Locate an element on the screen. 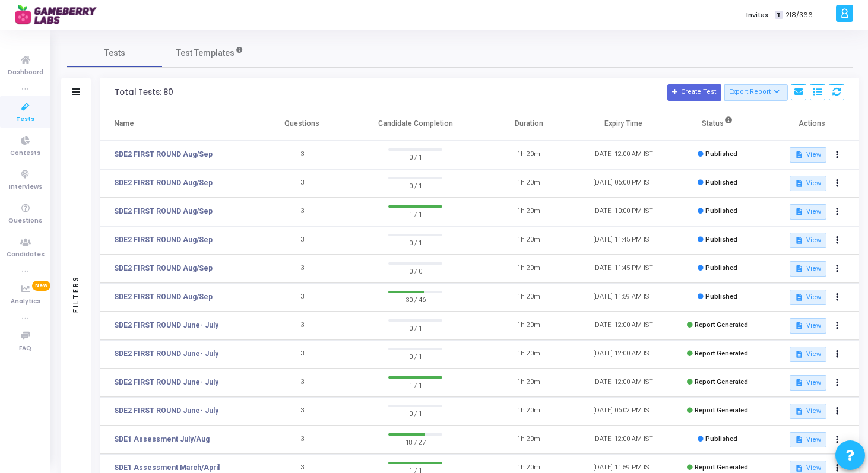 This screenshot has width=868, height=473. th: Expiry Time is located at coordinates (623, 124).